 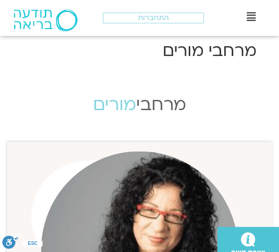 I want to click on span: מורים, so click(x=115, y=105).